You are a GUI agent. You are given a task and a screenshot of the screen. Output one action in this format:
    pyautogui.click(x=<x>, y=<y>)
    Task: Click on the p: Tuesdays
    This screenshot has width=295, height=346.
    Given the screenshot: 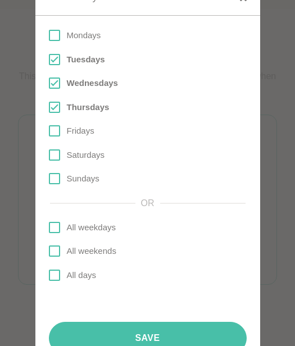 What is the action you would take?
    pyautogui.click(x=86, y=59)
    